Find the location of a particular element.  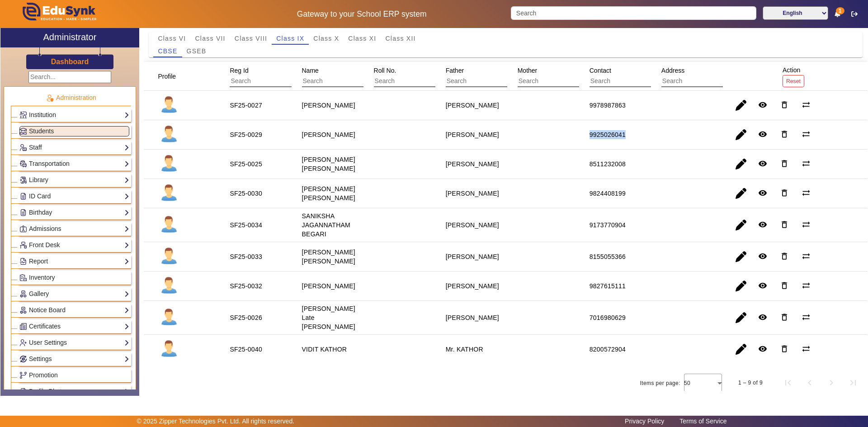

span: Class VII is located at coordinates (210, 38).